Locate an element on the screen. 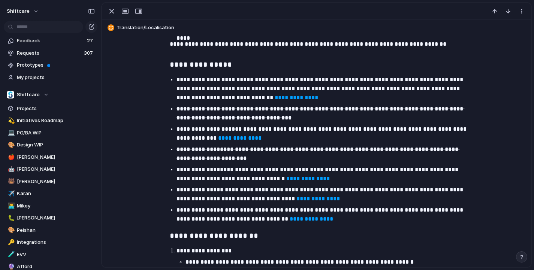 Image resolution: width=534 pixels, height=270 pixels. a: Feedback27 is located at coordinates (51, 41).